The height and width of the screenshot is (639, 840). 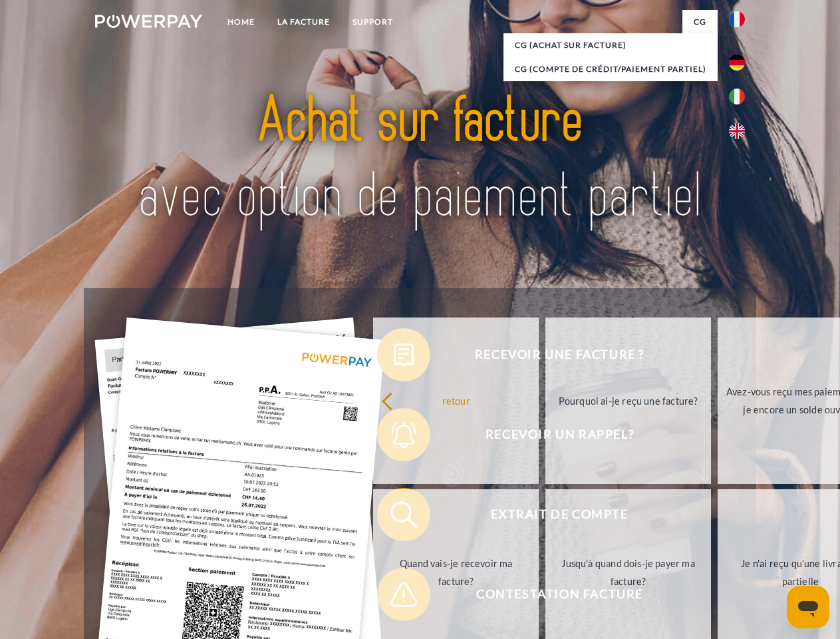 I want to click on a: LA FACTURE, so click(x=304, y=22).